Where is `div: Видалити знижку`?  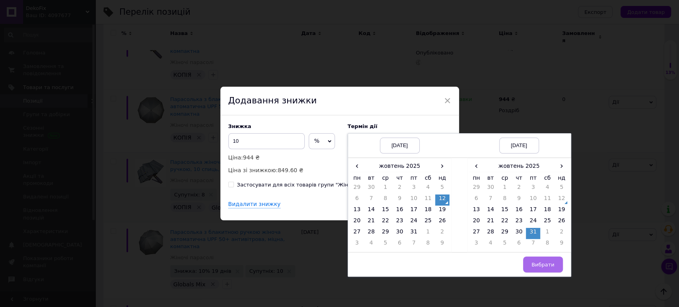
div: Видалити знижку is located at coordinates (254, 204).